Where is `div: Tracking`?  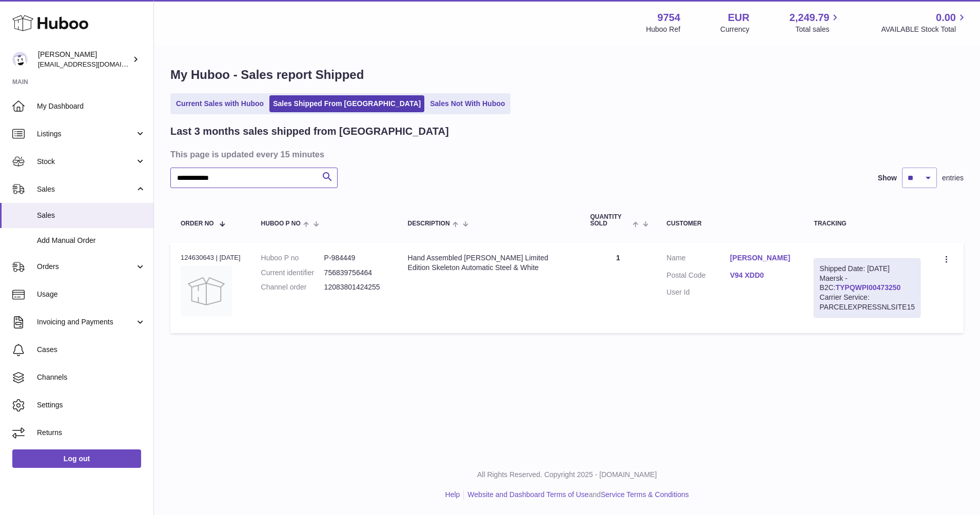 div: Tracking is located at coordinates (867, 224).